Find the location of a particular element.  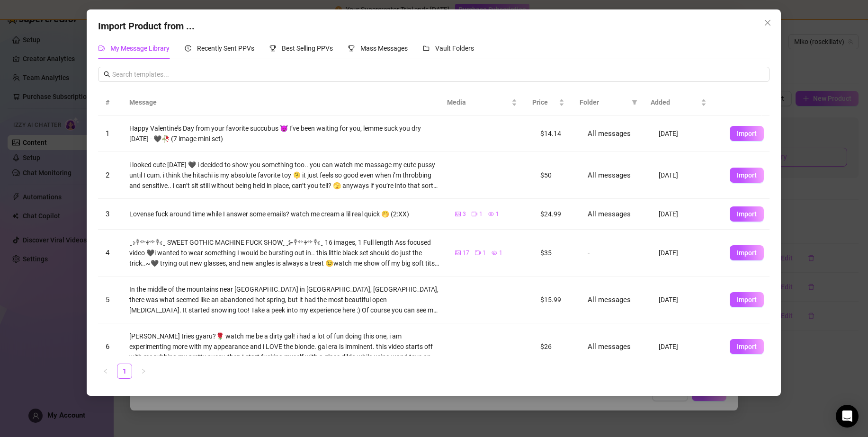

span: right is located at coordinates (144, 371).